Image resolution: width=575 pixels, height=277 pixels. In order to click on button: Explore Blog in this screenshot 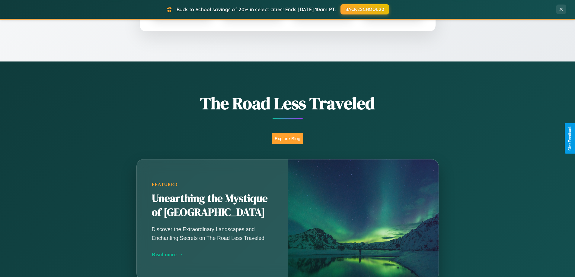, I will do `click(287, 139)`.